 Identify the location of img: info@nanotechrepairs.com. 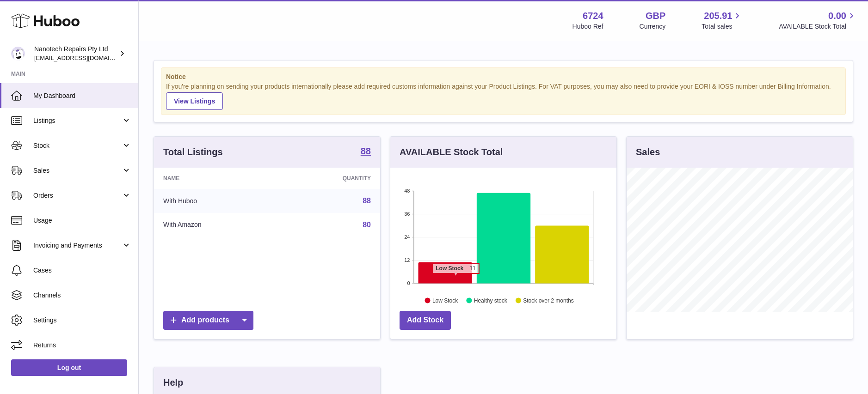
(18, 54).